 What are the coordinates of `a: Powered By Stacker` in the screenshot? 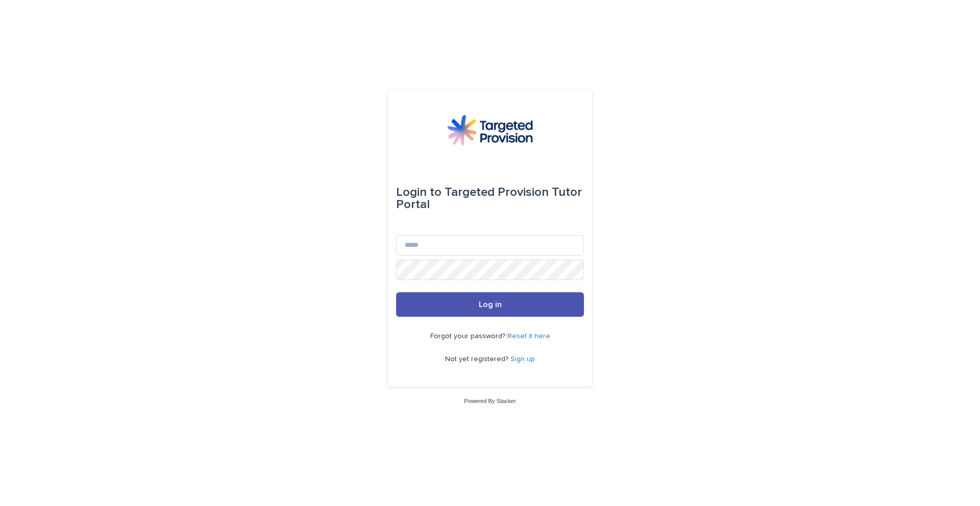 It's located at (489, 401).